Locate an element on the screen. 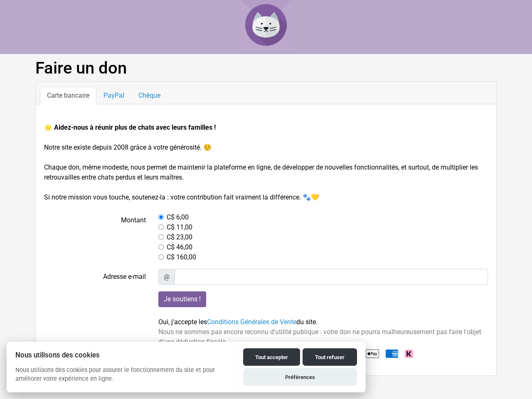  img: Apple Pay is located at coordinates (372, 354).